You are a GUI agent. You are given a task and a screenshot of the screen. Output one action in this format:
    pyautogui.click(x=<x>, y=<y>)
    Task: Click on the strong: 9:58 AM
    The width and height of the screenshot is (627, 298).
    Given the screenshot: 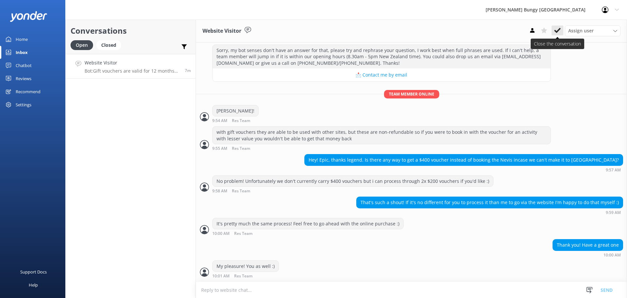 What is the action you would take?
    pyautogui.click(x=220, y=191)
    